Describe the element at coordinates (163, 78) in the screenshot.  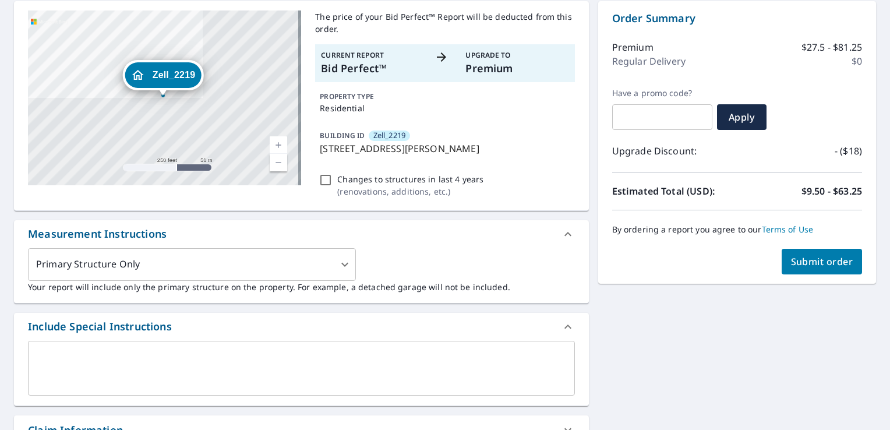
I see `div: Dropped pin, building Zell_2219, Residential property, 2219 Highland Pkwy Saint Paul, MN 55116` at that location.